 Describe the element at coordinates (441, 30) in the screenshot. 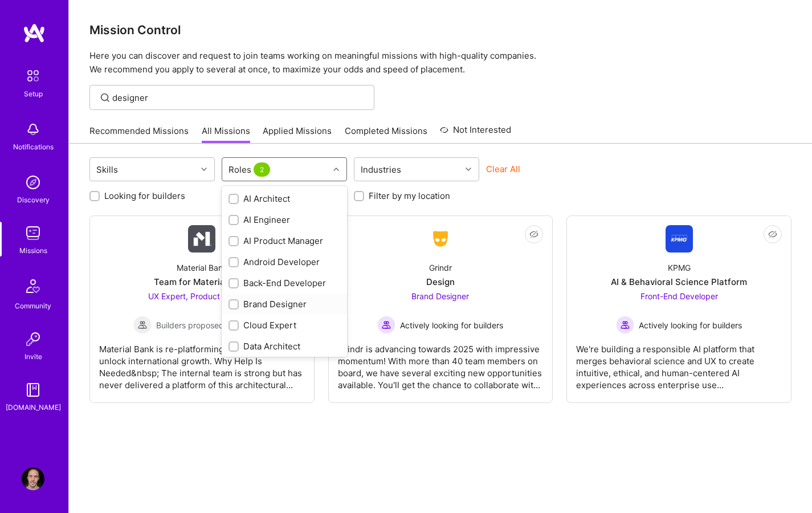

I see `h3: Mission Control` at that location.